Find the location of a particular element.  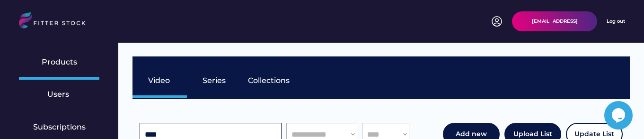

div: Series is located at coordinates (215, 81).